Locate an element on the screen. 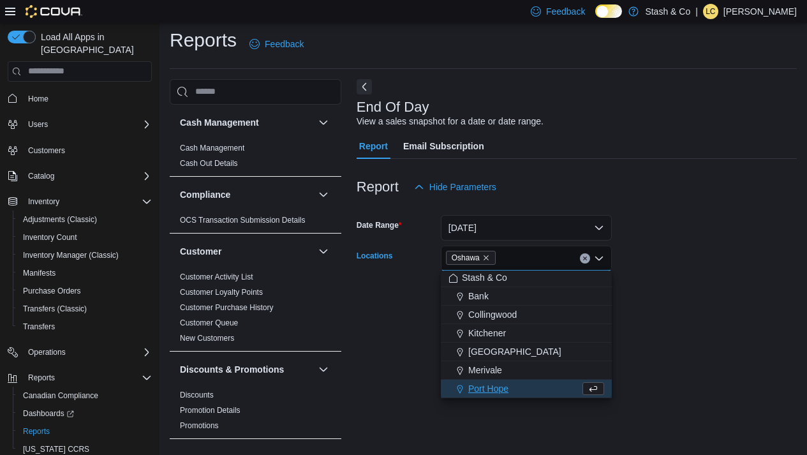 The width and height of the screenshot is (807, 455). a: New Customers is located at coordinates (207, 338).